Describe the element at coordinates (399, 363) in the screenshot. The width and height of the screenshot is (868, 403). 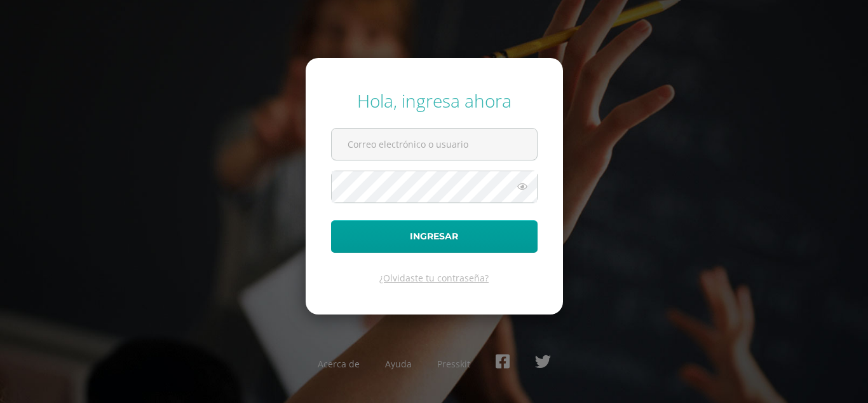
I see `a: Ayuda` at that location.